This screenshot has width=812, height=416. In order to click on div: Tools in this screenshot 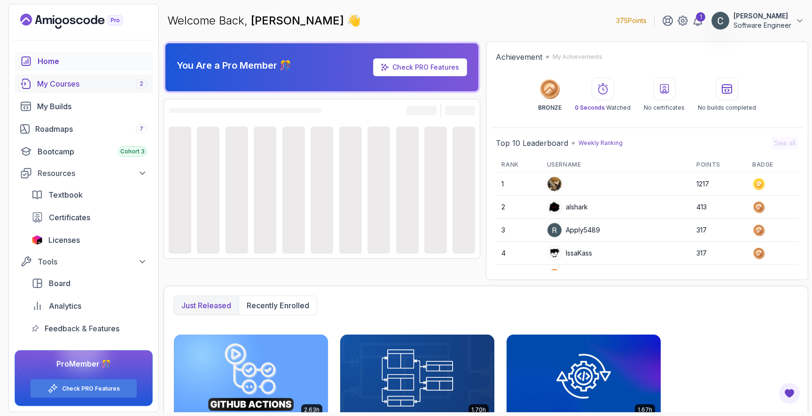, I will do `click(92, 261)`.